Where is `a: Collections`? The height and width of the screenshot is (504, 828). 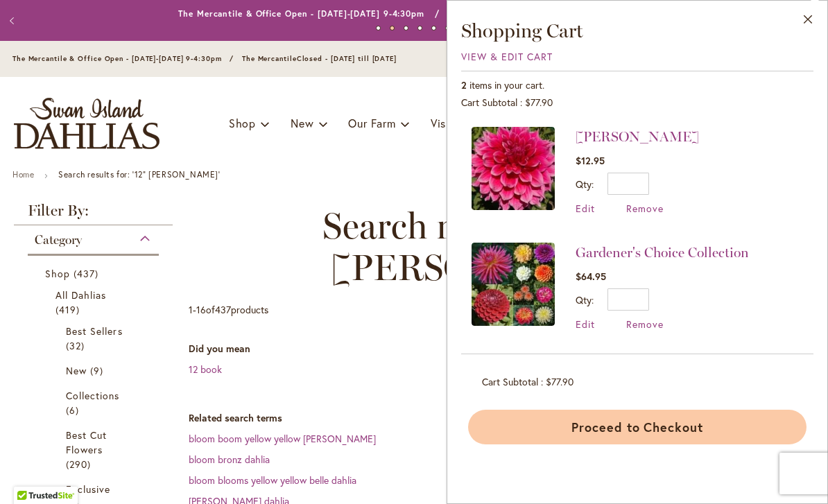
a: Collections is located at coordinates (95, 402).